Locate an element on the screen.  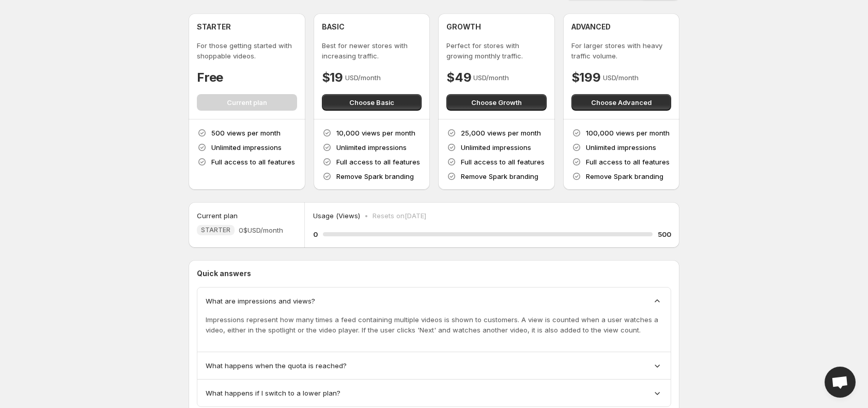
p: 25,000 views per month is located at coordinates (501, 133).